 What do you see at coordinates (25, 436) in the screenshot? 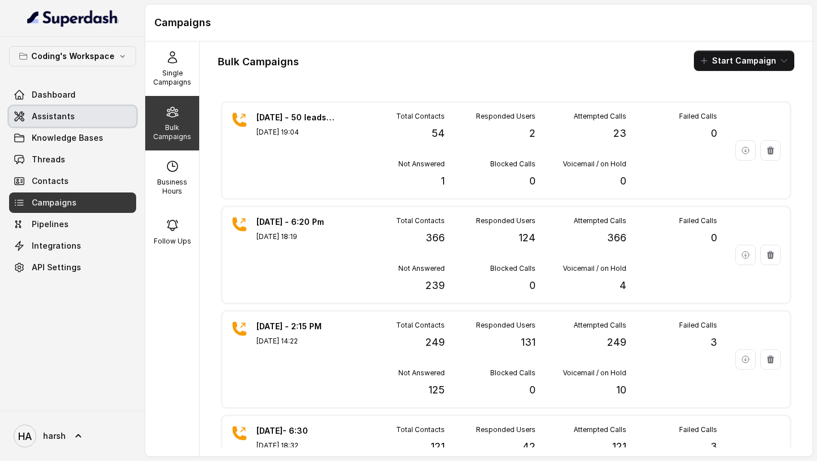
I see `text: HA` at bounding box center [25, 436].